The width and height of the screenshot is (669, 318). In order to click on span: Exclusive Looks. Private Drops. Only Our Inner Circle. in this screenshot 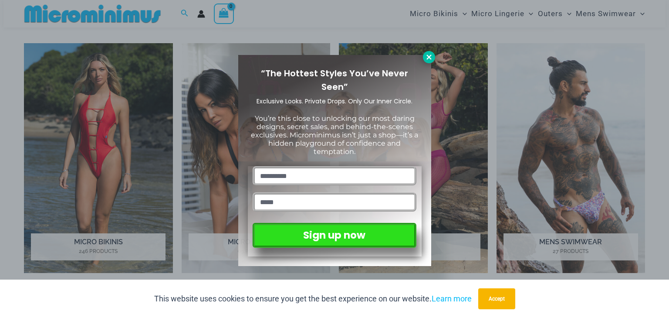, I will do `click(335, 101)`.